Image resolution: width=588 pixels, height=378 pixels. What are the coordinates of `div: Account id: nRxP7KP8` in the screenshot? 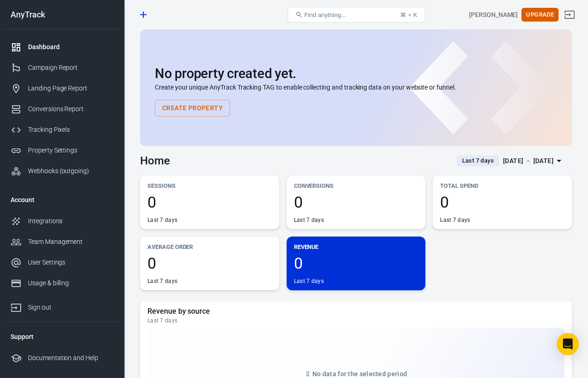 It's located at (493, 15).